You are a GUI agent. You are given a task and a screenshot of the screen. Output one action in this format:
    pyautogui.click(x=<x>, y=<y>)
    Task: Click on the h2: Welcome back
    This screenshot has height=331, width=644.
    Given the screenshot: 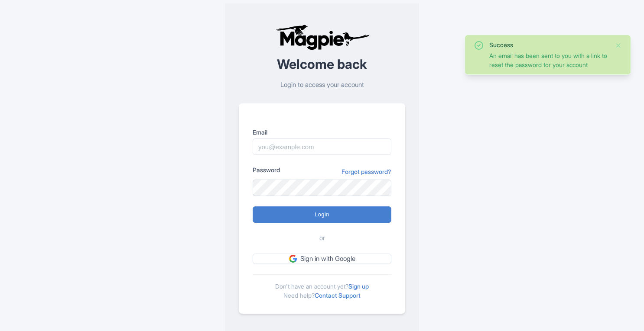 What is the action you would take?
    pyautogui.click(x=322, y=64)
    